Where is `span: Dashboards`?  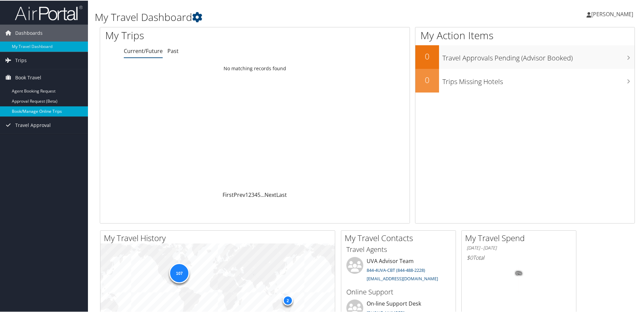
span: Dashboards is located at coordinates (29, 33).